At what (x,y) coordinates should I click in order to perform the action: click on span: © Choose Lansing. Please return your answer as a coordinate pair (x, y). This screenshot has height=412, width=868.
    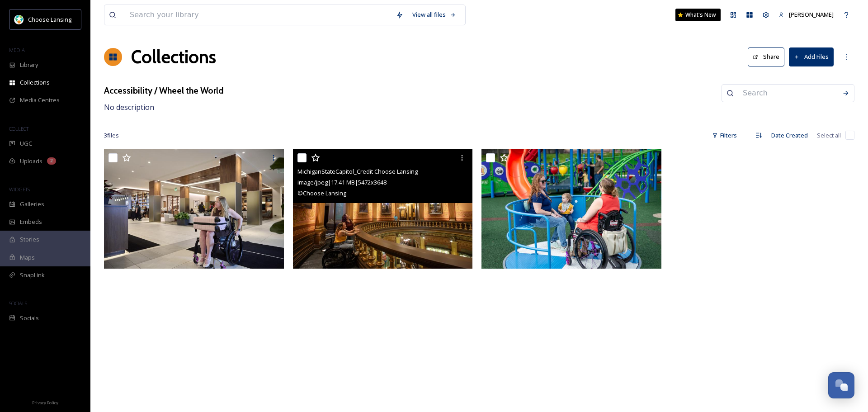
    Looking at the image, I should click on (322, 193).